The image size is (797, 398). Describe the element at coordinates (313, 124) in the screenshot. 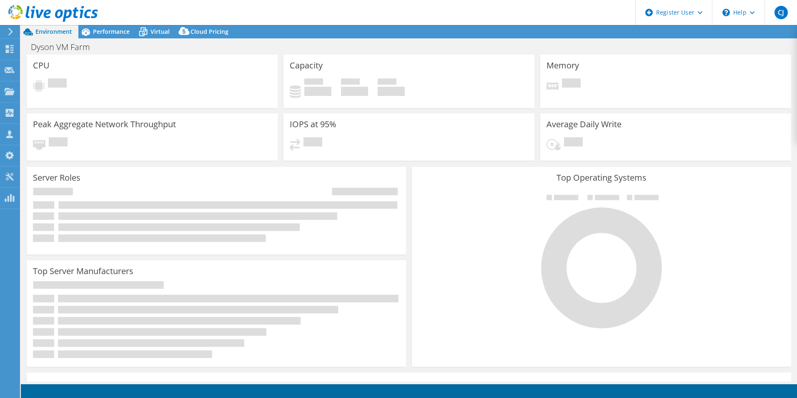

I see `h3: IOPS at 95%` at that location.